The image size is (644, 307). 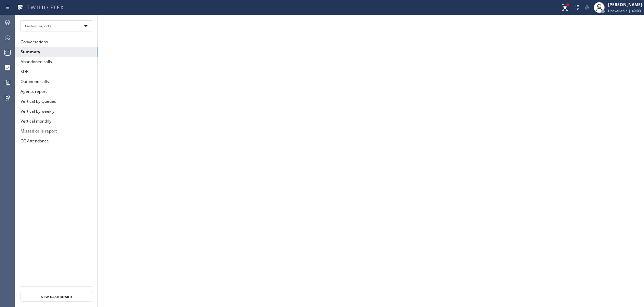 I want to click on button: Summary, so click(x=56, y=52).